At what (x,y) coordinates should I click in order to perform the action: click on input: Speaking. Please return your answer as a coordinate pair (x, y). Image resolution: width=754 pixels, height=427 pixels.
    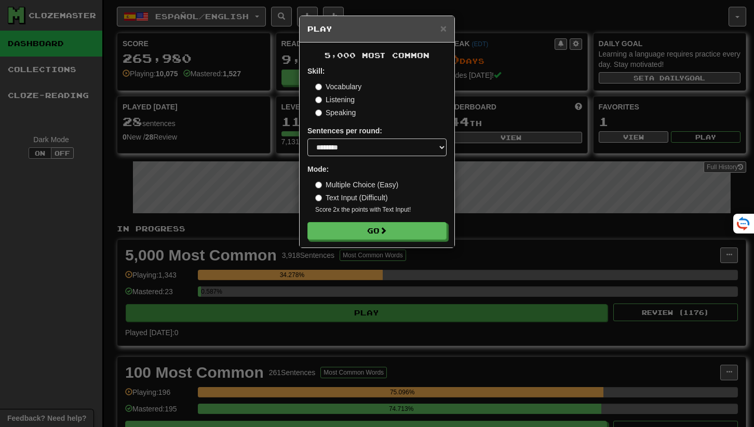
    Looking at the image, I should click on (318, 113).